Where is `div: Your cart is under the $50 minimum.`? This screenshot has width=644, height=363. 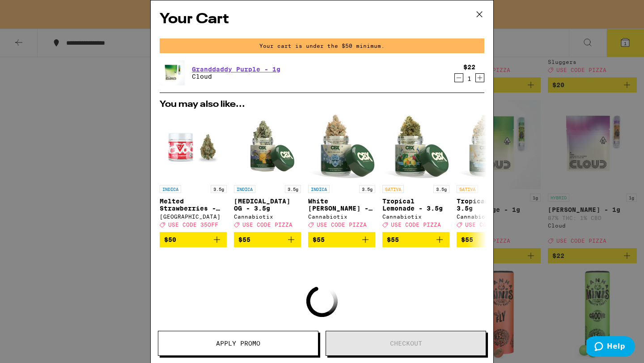 div: Your cart is under the $50 minimum. is located at coordinates (322, 46).